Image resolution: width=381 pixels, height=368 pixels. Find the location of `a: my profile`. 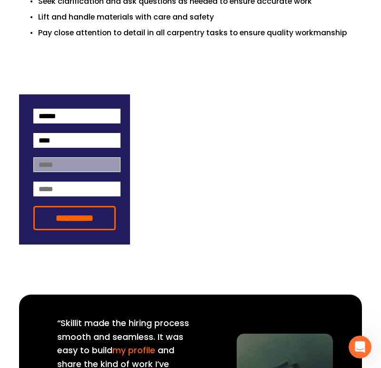

a: my profile is located at coordinates (134, 350).